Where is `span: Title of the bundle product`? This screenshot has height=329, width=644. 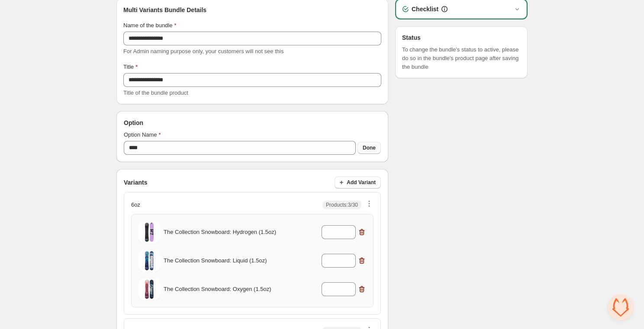
span: Title of the bundle product is located at coordinates (156, 93).